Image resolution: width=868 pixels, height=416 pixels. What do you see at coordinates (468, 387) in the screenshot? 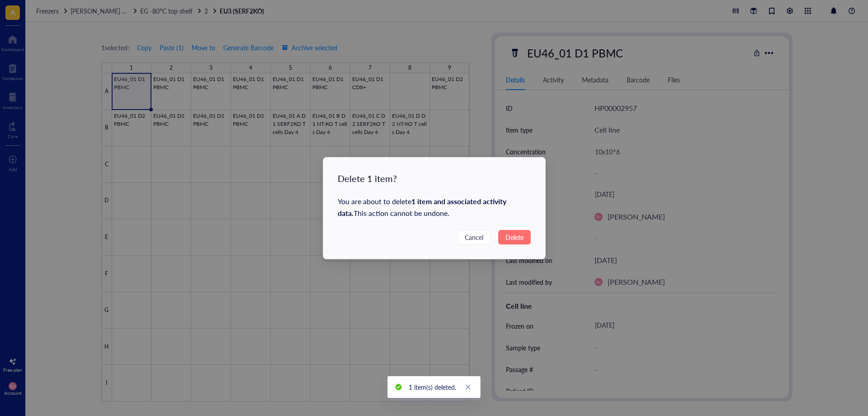
I see `span: close` at bounding box center [468, 387].